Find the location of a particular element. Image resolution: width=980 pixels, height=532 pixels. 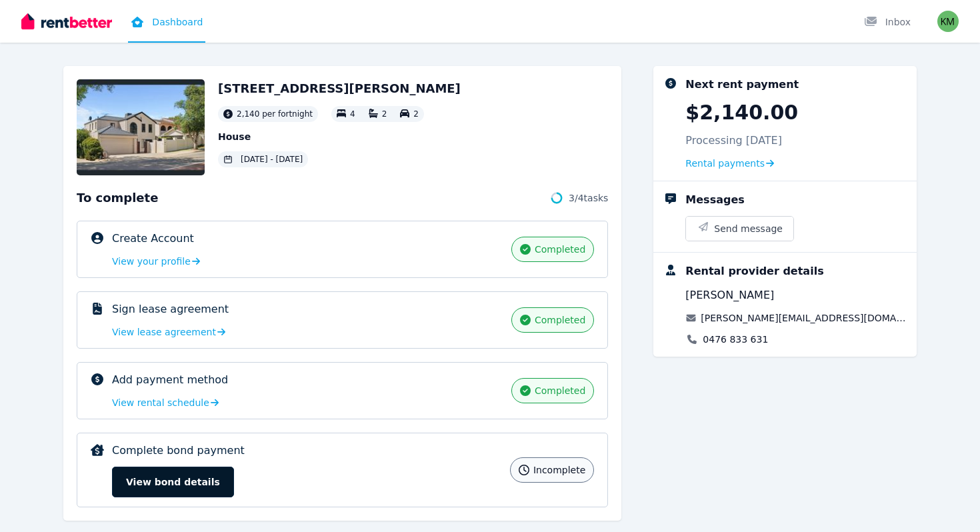

span: View lease agreement is located at coordinates (164, 332).